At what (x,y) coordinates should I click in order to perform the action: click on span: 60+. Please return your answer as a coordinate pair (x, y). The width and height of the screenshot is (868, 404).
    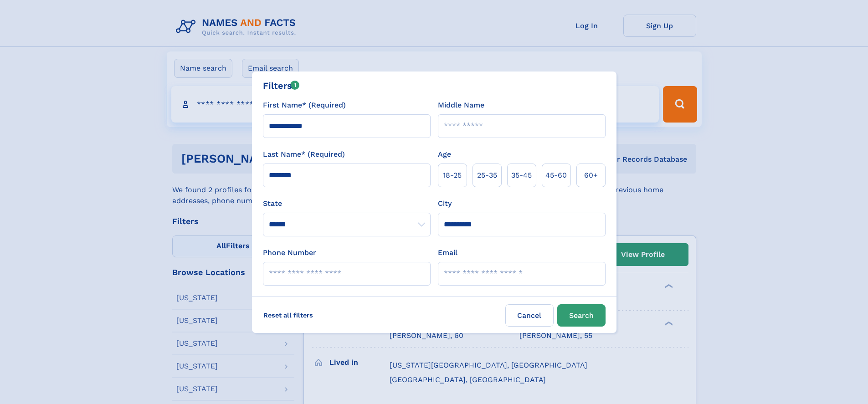
    Looking at the image, I should click on (592, 176).